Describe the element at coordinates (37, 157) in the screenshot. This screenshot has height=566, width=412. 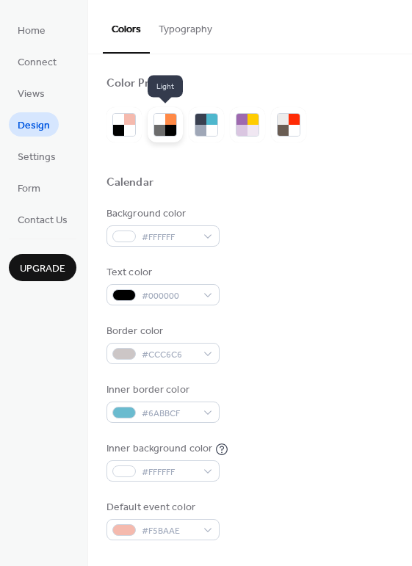
I see `span: Settings` at that location.